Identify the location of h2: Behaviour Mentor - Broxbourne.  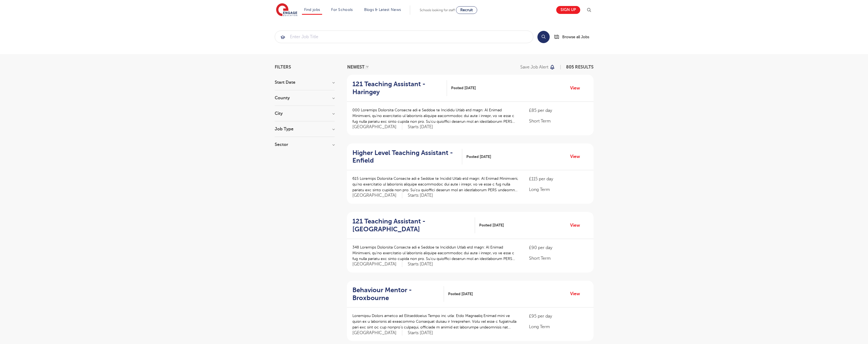
(396, 294).